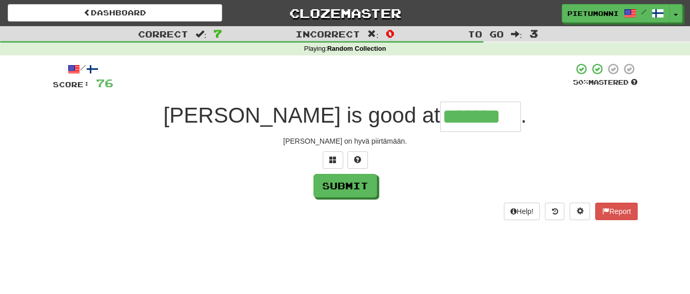  I want to click on span: Incorrect, so click(328, 34).